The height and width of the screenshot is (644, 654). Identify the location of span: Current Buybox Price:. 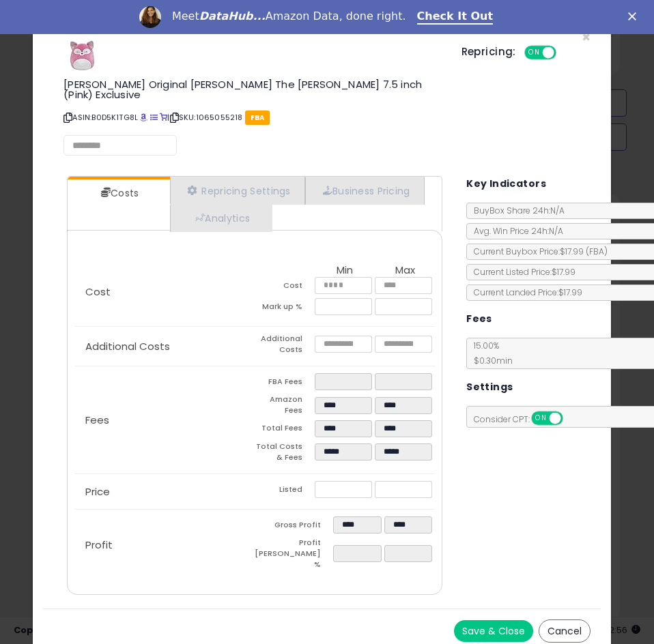
(537, 251).